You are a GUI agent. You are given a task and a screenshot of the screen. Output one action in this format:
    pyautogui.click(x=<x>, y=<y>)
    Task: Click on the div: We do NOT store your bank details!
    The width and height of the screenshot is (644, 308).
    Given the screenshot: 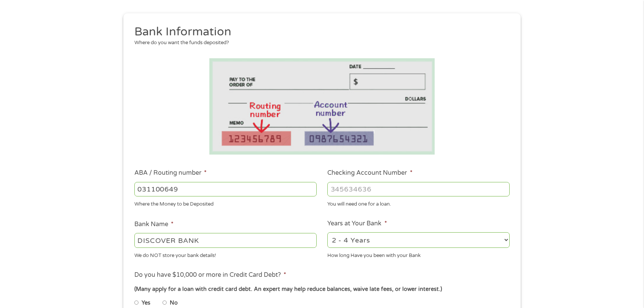 What is the action you would take?
    pyautogui.click(x=225, y=254)
    